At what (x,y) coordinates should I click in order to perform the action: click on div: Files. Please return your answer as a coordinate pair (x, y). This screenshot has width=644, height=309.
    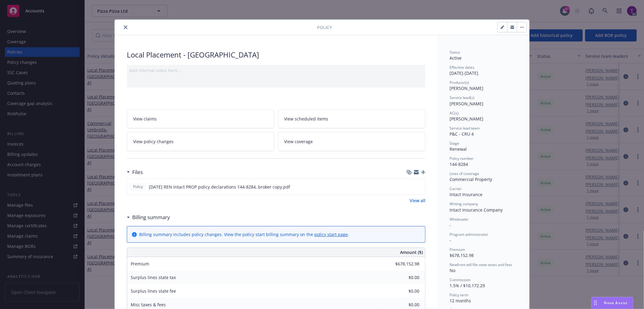
    Looking at the image, I should click on (135, 172).